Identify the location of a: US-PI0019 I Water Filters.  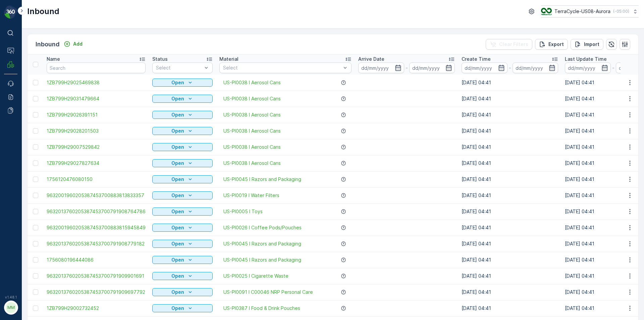
(251, 195).